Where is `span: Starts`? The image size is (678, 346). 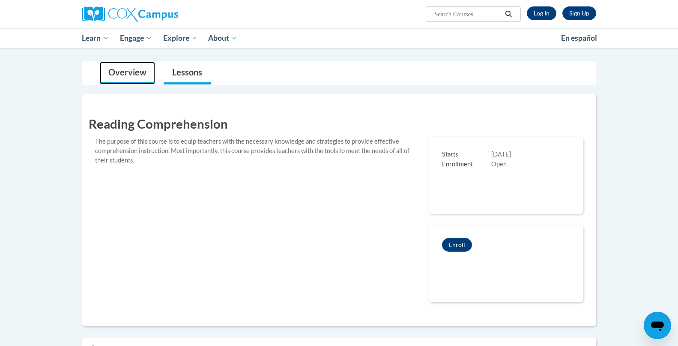
span: Starts is located at coordinates (466, 155).